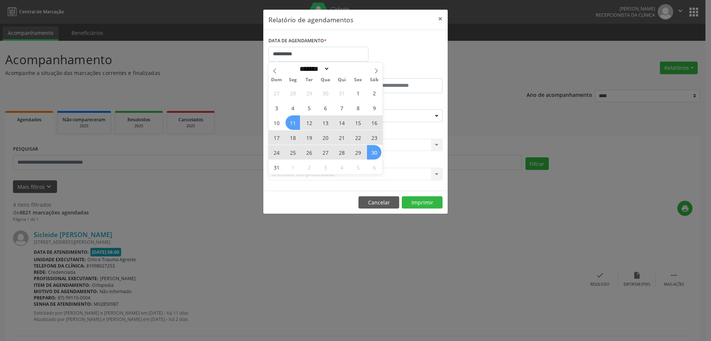 Image resolution: width=711 pixels, height=341 pixels. Describe the element at coordinates (342, 167) in the screenshot. I see `span: Setembro 4, 2025` at that location.